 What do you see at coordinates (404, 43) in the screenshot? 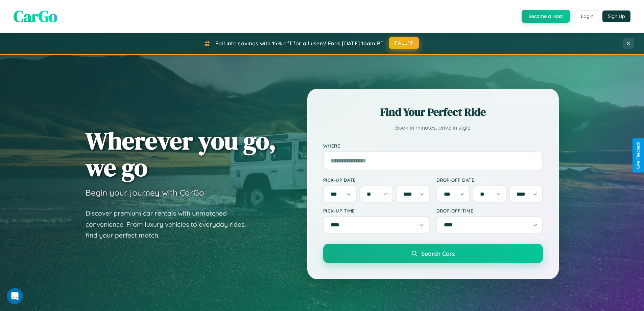
I see `button: FALL15` at bounding box center [404, 43].